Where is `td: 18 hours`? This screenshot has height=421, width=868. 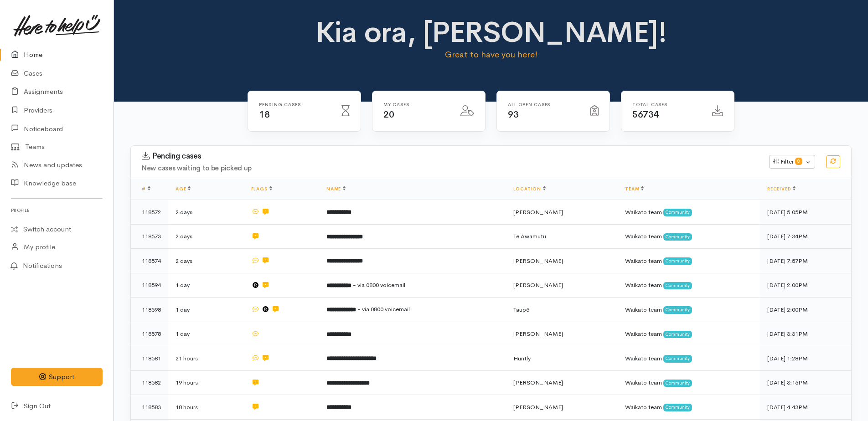 td: 18 hours is located at coordinates (206, 407).